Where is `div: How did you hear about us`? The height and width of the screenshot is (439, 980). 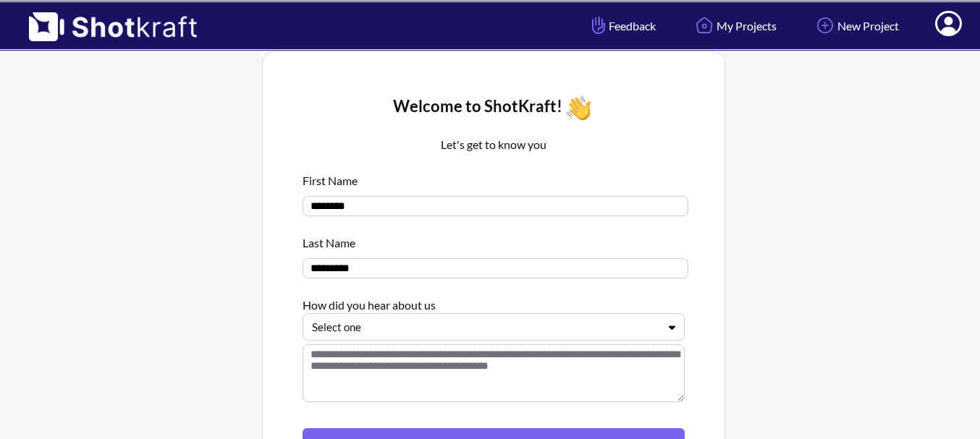 div: How did you hear about us is located at coordinates (493, 301).